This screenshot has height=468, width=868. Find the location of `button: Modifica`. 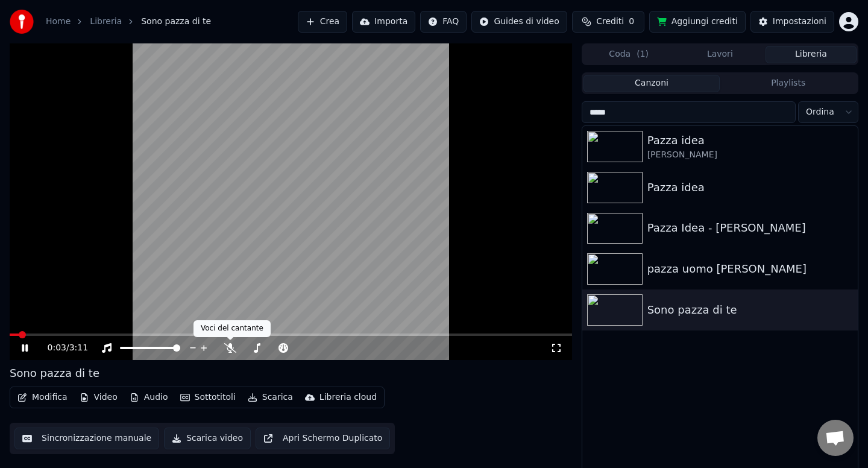

button: Modifica is located at coordinates (42, 397).